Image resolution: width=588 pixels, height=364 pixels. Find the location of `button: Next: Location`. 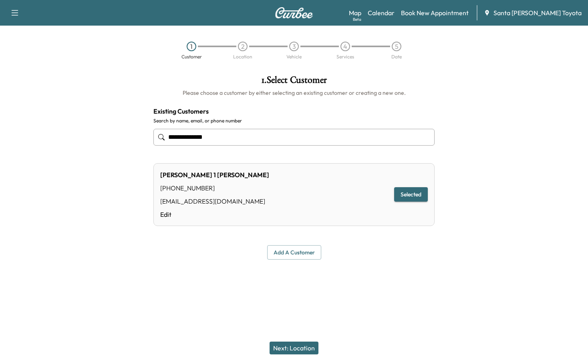

button: Next: Location is located at coordinates (294, 348).